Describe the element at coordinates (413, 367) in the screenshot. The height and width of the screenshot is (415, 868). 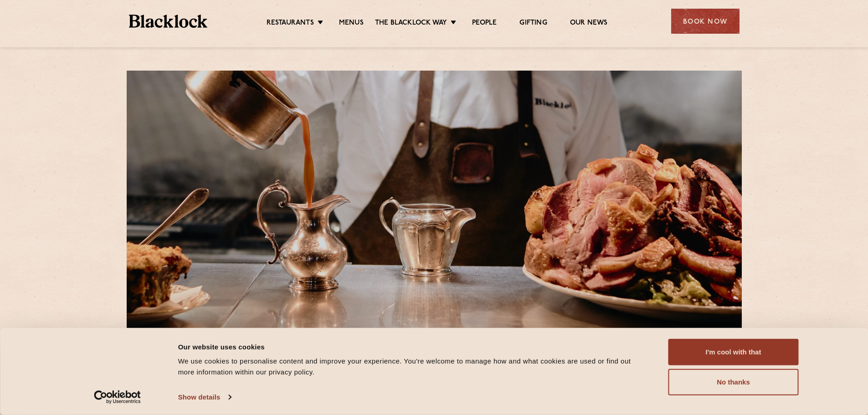
I see `div: We use cookies to personalise content and improve your experience. You're welcome to manage how a...` at that location.